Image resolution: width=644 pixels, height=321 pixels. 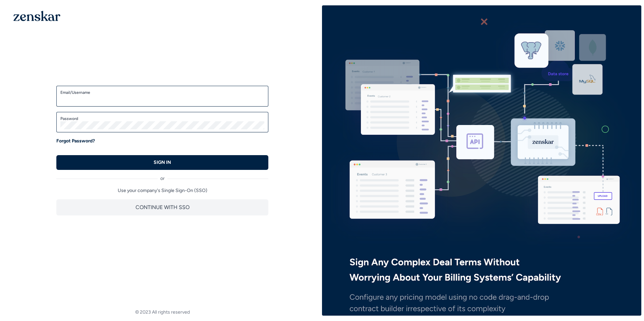 I want to click on img: 1OGAJ2xQqyY4LXKgY66KYq0eOWRCkrZdAb3gUhuVAqdWPZE9SRJmCz+oDMSn4zDLXe31Ii730ItAGKgCKgCCgCikA4Av8PJUP..., so click(x=37, y=16).